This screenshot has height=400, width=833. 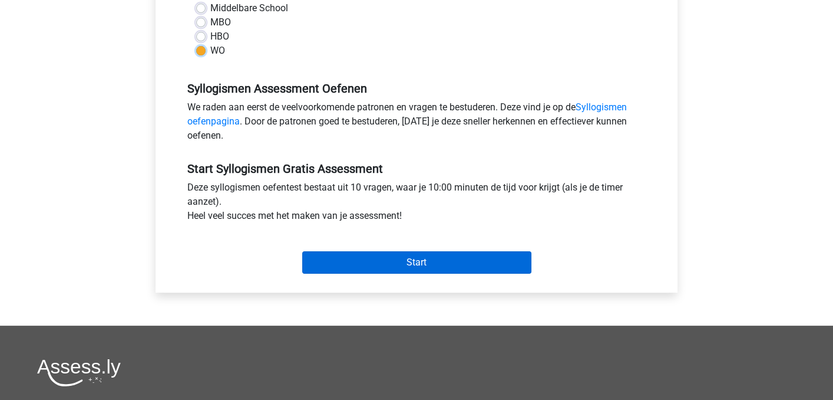 What do you see at coordinates (220, 37) in the screenshot?
I see `label: HBO` at bounding box center [220, 37].